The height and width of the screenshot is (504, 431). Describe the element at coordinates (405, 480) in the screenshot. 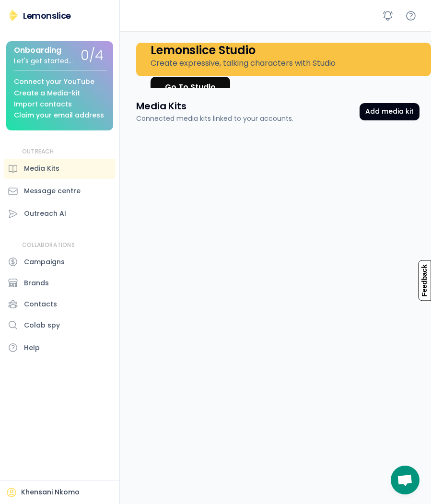

I see `div: Open chat` at that location.